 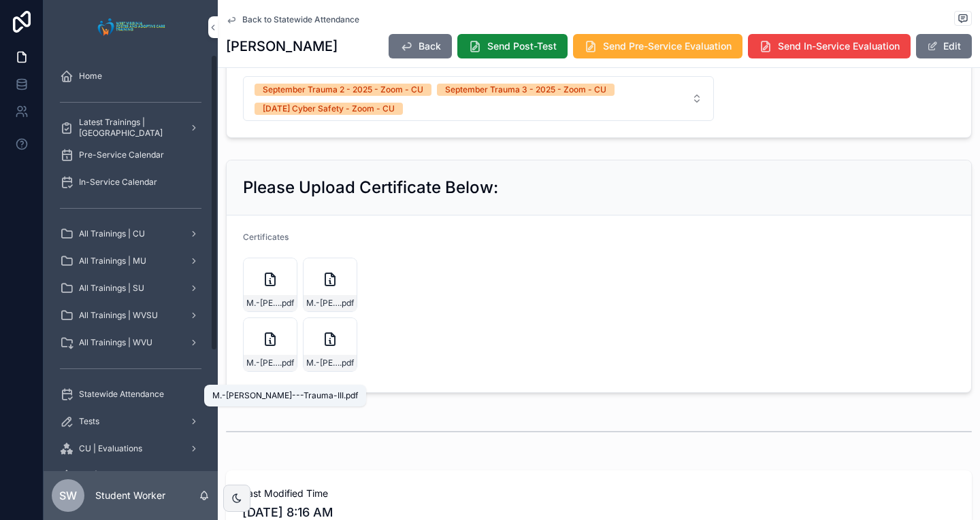 I want to click on span: Send In-Service Evaluation, so click(x=838, y=46).